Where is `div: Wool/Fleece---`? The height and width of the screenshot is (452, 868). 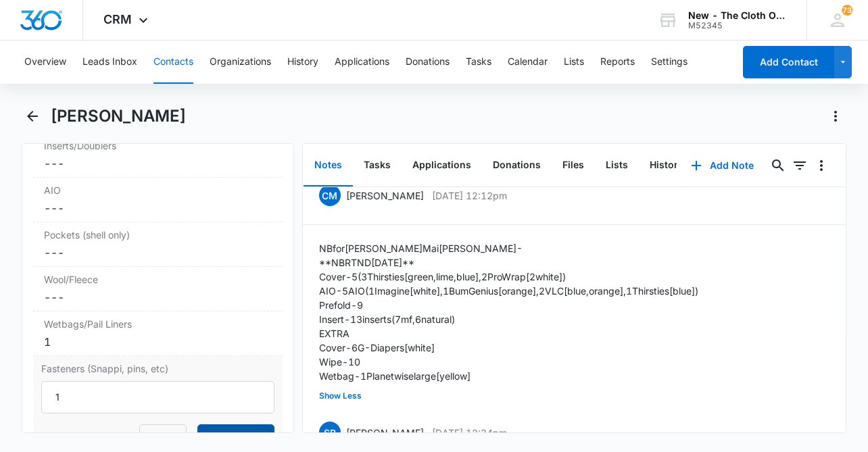 div: Wool/Fleece--- is located at coordinates (158, 289).